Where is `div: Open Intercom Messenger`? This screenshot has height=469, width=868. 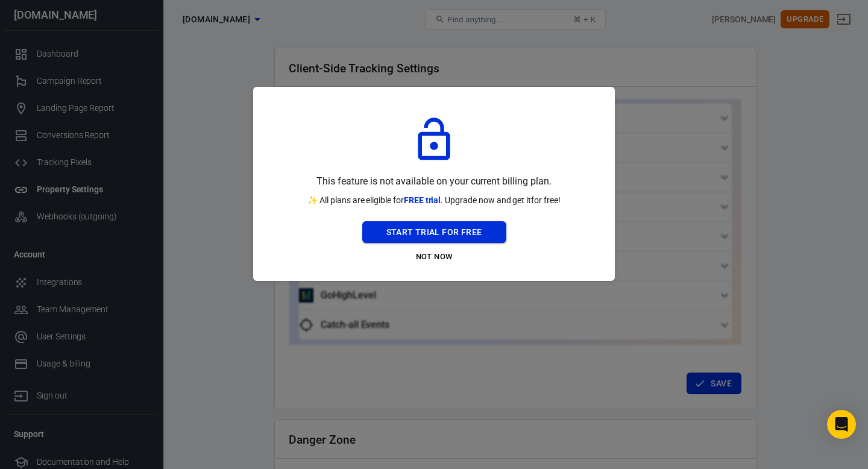 div: Open Intercom Messenger is located at coordinates (842, 424).